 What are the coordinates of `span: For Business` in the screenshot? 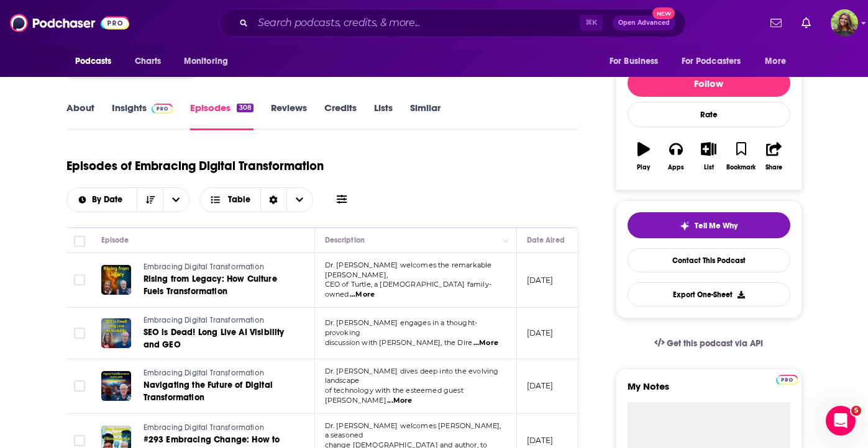 It's located at (634, 61).